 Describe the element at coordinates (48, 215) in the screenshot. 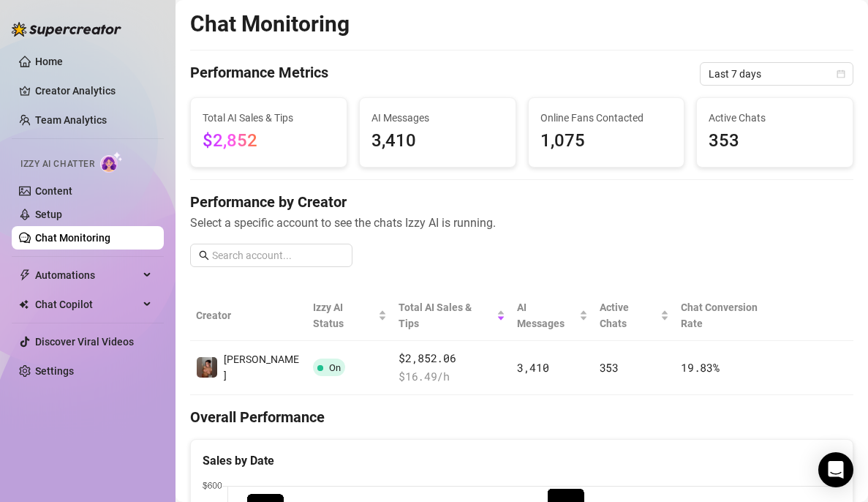

I see `a: Setup` at that location.